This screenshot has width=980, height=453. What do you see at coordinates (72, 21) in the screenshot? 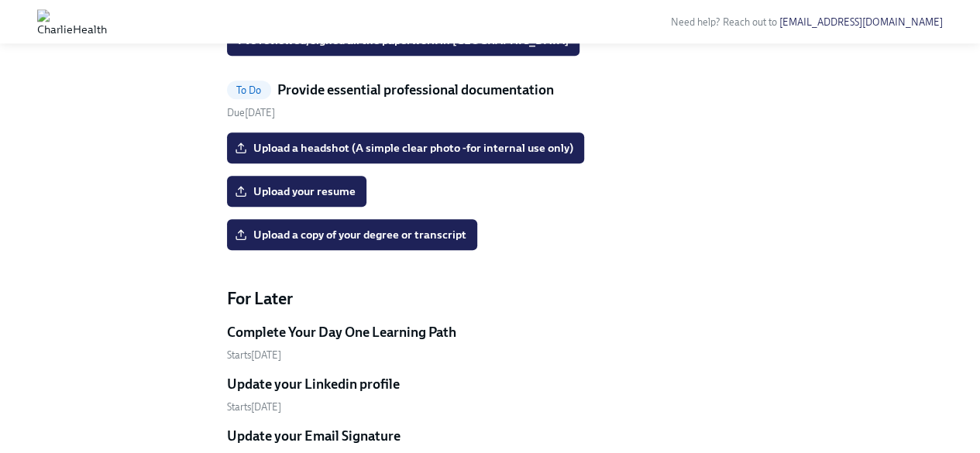
I see `img: CharlieHealth` at bounding box center [72, 21].